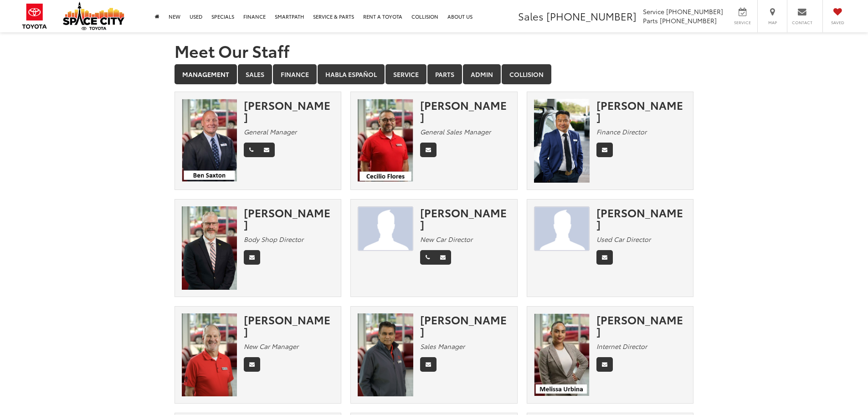 The image size is (868, 415). What do you see at coordinates (650, 20) in the screenshot?
I see `span: Parts` at bounding box center [650, 20].